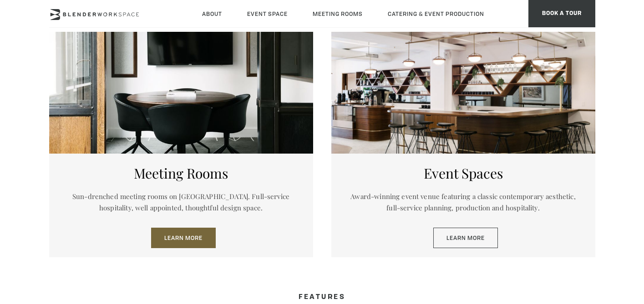 The height and width of the screenshot is (304, 644). Describe the element at coordinates (463, 173) in the screenshot. I see `h5: Event Spaces` at that location.